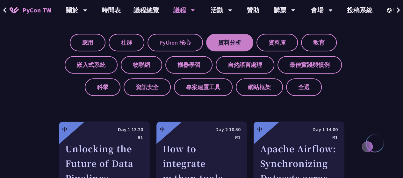  What do you see at coordinates (203, 87) in the screenshot?
I see `label: 專案建置工具` at bounding box center [203, 87].